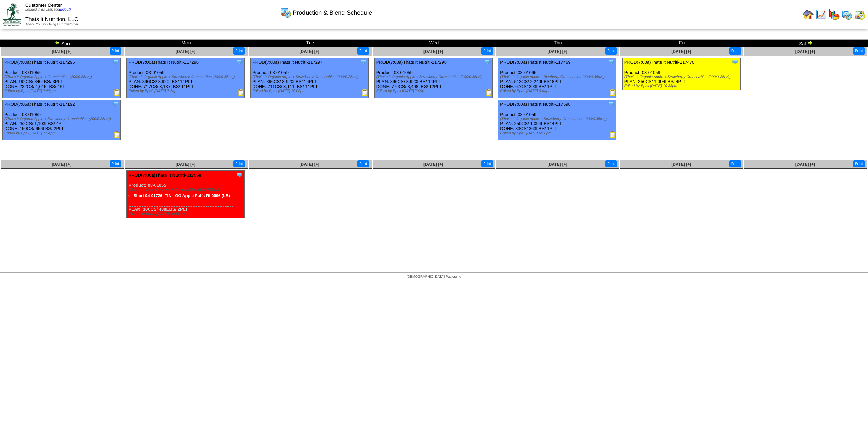 This screenshot has height=445, width=868. What do you see at coordinates (535, 62) in the screenshot?
I see `a: PROD(7:00a)Thats It Nutriti-117469` at bounding box center [535, 62].